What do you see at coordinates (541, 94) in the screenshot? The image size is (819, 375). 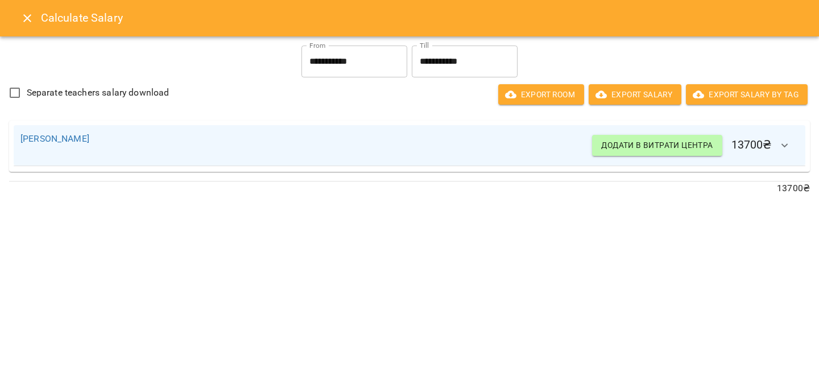 I see `button: Export room` at bounding box center [541, 94].